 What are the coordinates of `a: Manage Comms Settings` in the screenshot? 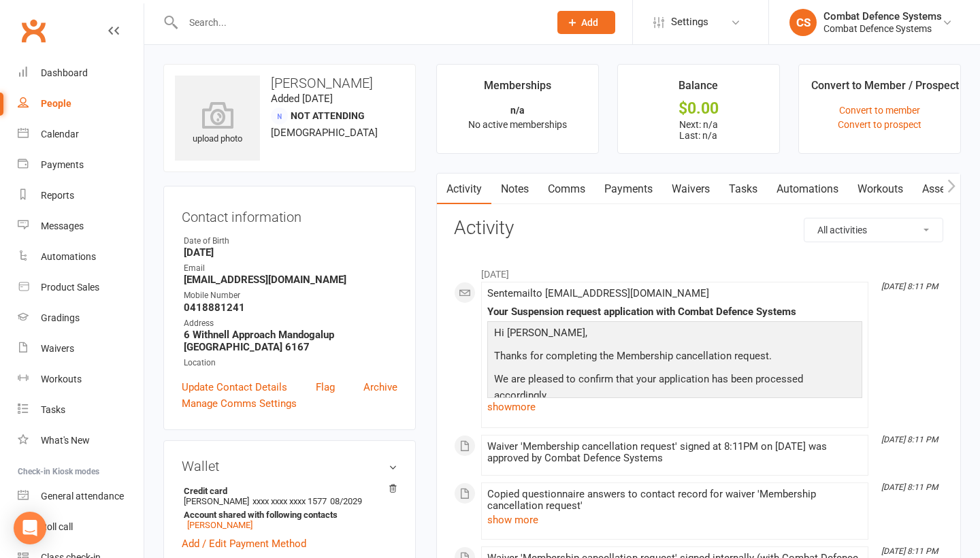 It's located at (239, 403).